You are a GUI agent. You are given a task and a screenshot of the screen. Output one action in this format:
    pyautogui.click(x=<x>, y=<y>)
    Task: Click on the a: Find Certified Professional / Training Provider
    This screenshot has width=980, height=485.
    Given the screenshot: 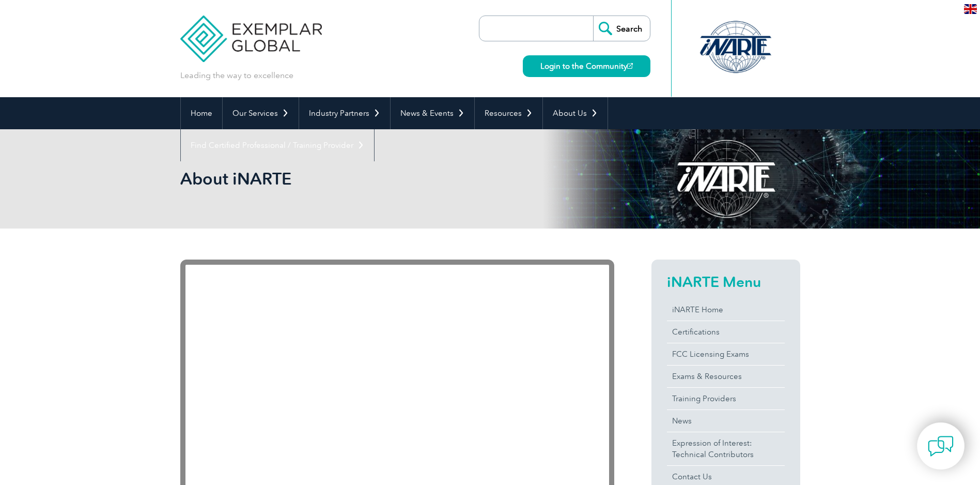 What is the action you would take?
    pyautogui.click(x=278, y=145)
    